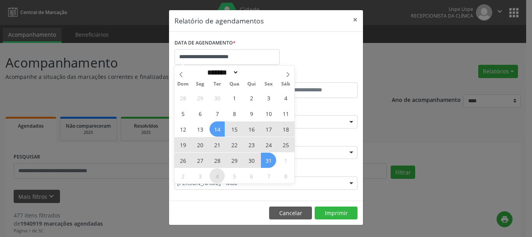 This screenshot has height=237, width=532. What do you see at coordinates (200, 129) in the screenshot?
I see `span: Outubro 13, 2025` at bounding box center [200, 129].